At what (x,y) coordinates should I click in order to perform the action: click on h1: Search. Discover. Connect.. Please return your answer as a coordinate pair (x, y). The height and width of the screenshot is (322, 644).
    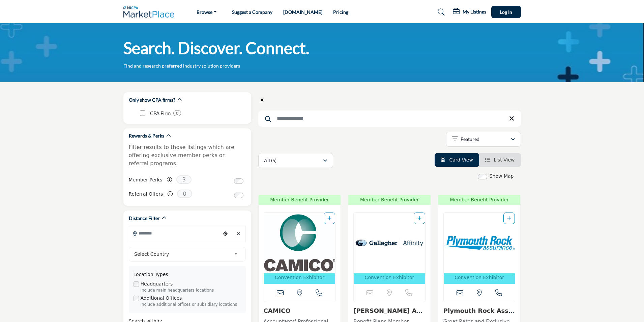
    Looking at the image, I should click on (216, 48).